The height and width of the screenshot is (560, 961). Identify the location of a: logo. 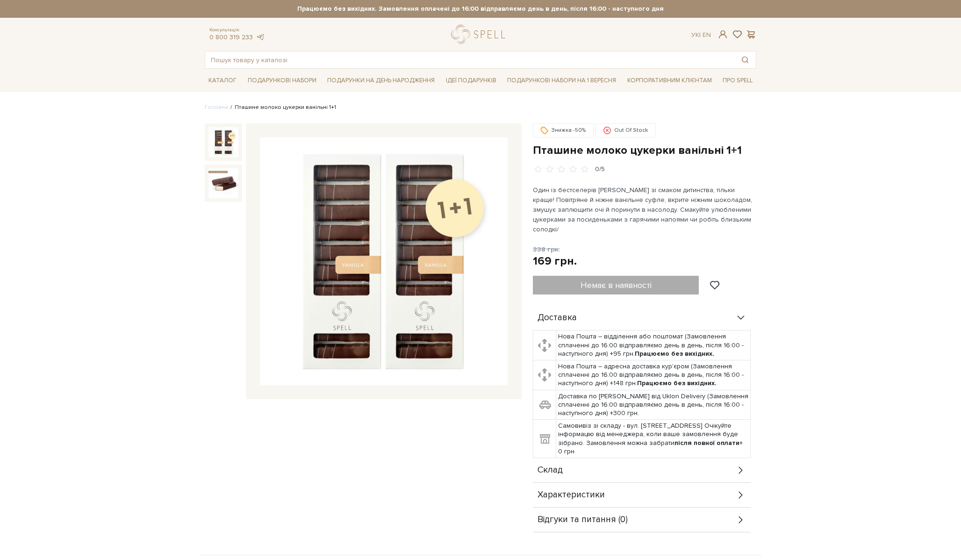
(480, 34).